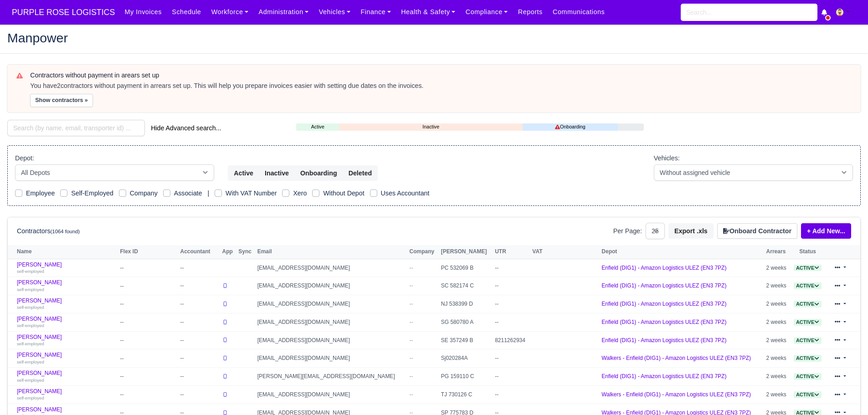  What do you see at coordinates (59, 86) in the screenshot?
I see `strong: 2` at bounding box center [59, 86].